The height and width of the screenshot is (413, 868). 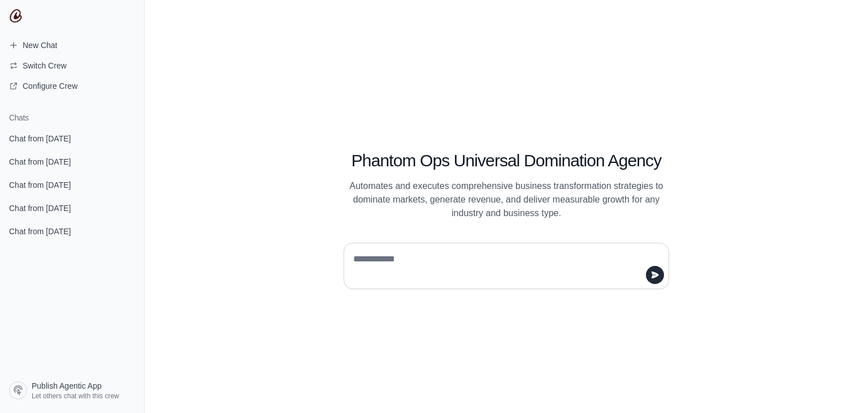 I want to click on img: CrewAI Logo, so click(x=16, y=16).